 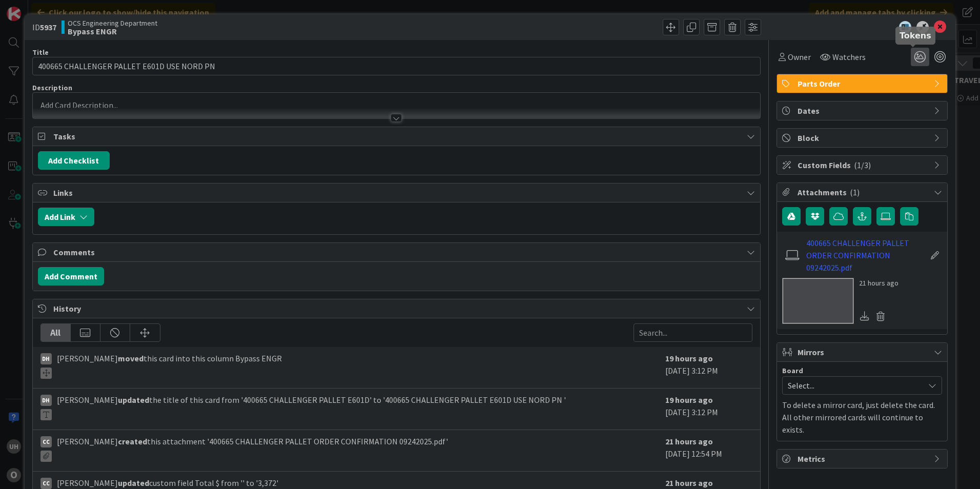 I want to click on span: Block, so click(x=864, y=138).